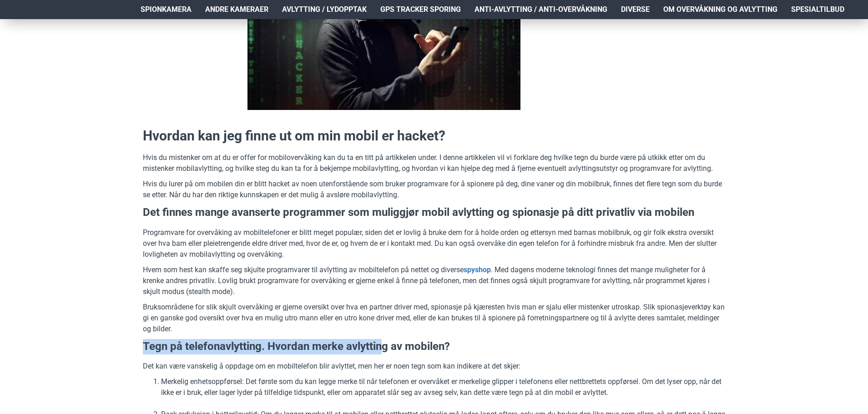 The height and width of the screenshot is (414, 868). I want to click on p: Det kan være vanskelig å oppdage om en mobiltelefon blir avlyttet, men her er noen tegn som kan i..., so click(434, 367).